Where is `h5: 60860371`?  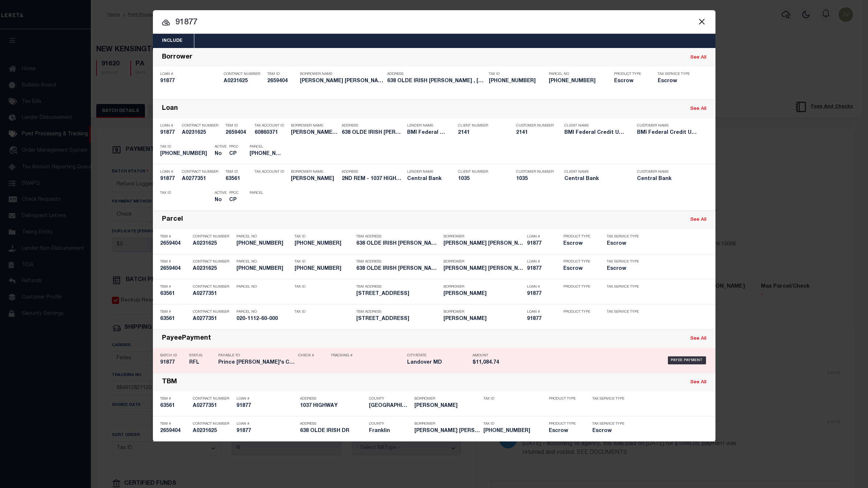
h5: 60860371 is located at coordinates (271, 133).